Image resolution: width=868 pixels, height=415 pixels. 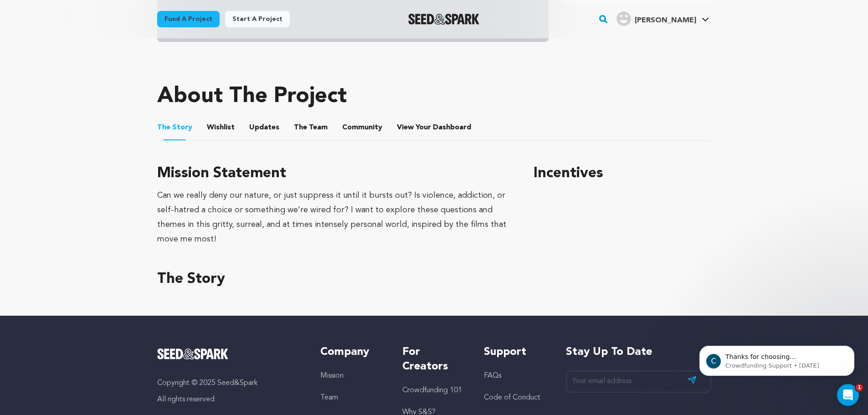 I want to click on h5: Support, so click(x=516, y=353).